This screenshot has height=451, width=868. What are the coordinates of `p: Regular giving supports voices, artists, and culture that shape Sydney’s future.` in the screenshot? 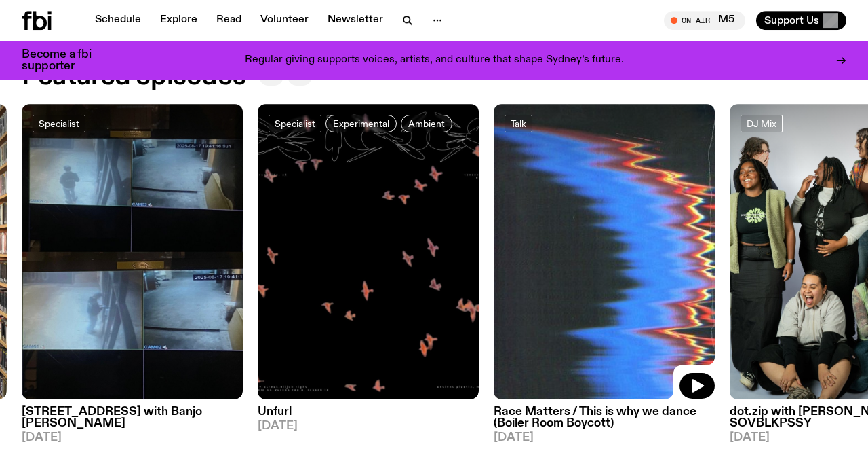 It's located at (434, 60).